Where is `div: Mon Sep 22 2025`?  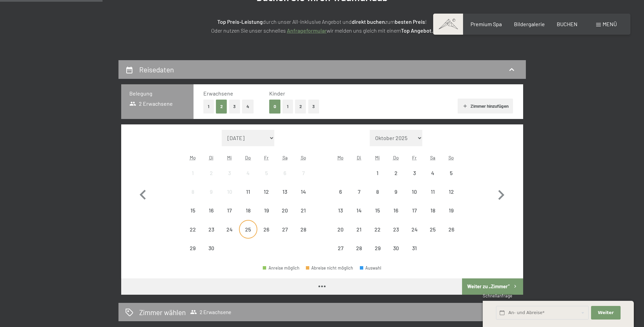
div: Mon Sep 22 2025 is located at coordinates (193, 229).